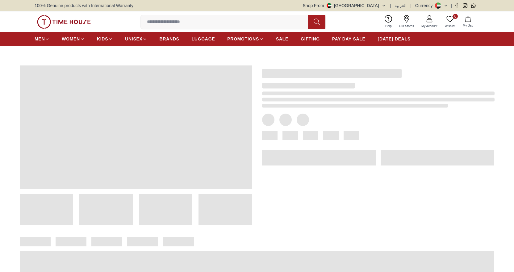 The width and height of the screenshot is (514, 272). Describe the element at coordinates (203, 39) in the screenshot. I see `span: LUGGAGE` at that location.